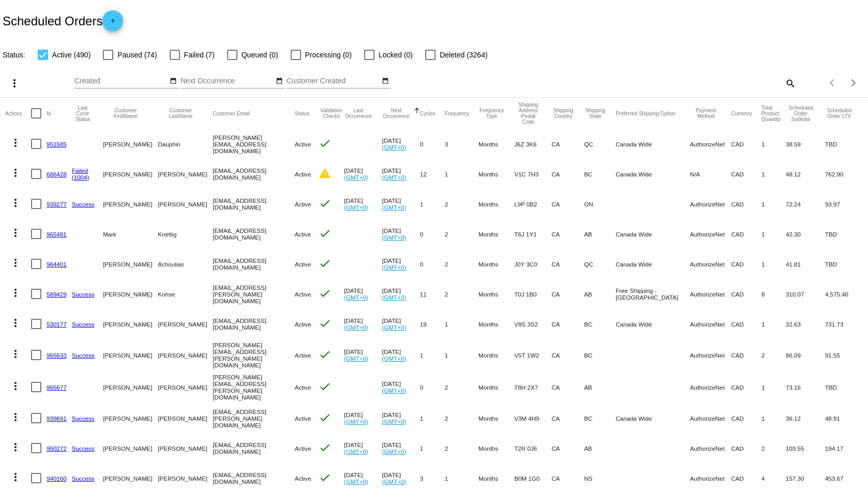 The height and width of the screenshot is (489, 868). Describe the element at coordinates (121, 81) in the screenshot. I see `input: Created` at that location.